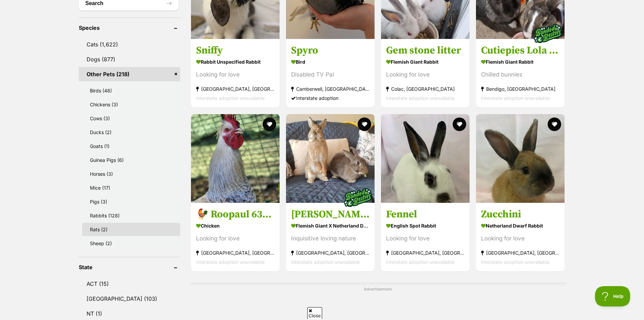 This screenshot has width=644, height=320. What do you see at coordinates (131, 229) in the screenshot?
I see `a: Rats (2)` at bounding box center [131, 229].